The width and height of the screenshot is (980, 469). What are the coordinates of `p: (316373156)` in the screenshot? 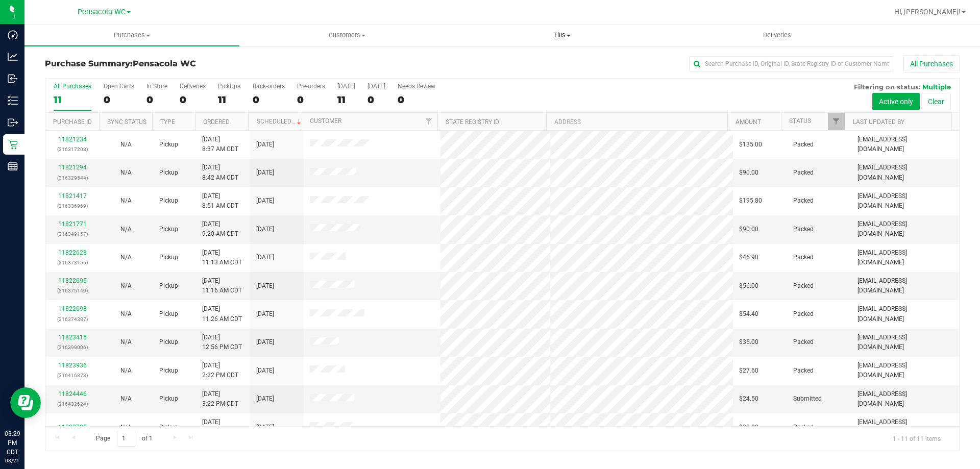 It's located at (72, 262).